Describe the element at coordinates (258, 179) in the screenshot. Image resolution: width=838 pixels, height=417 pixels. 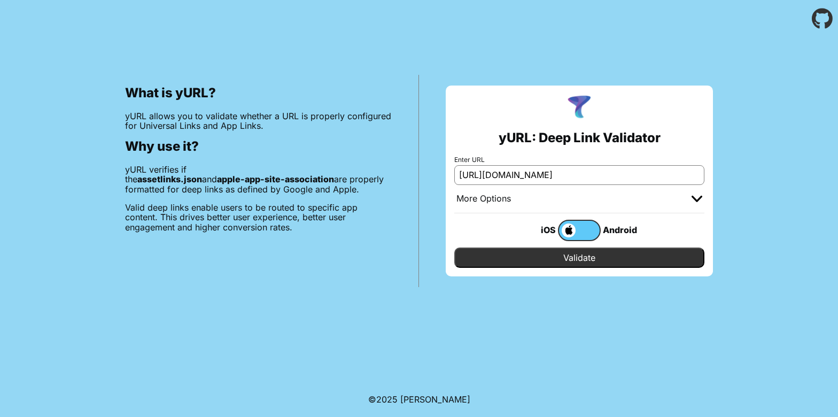
I see `p: yURL verifies if the and are properly formatted for deep links as defined by Google and Apple.` at that location.